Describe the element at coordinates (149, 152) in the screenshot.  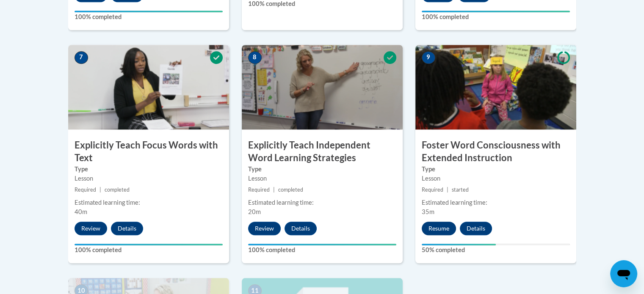
I see `h3: Explicitly Teach Focus Words with Text` at that location.